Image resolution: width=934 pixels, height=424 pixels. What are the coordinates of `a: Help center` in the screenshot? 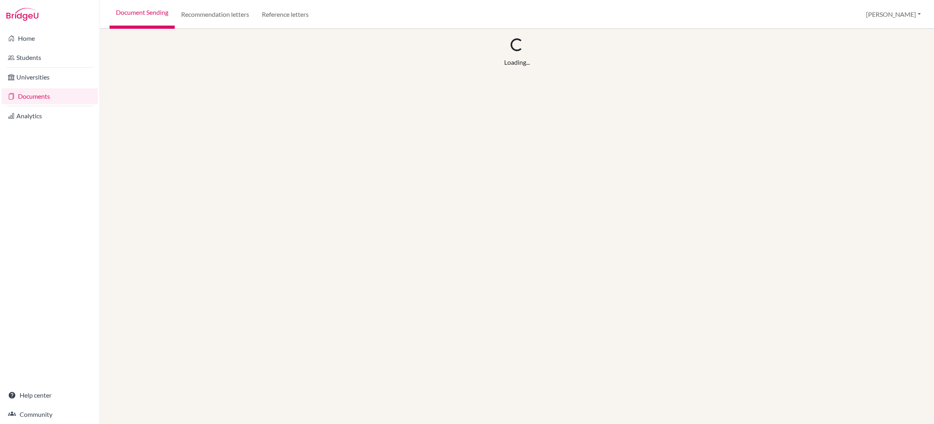 It's located at (50, 396).